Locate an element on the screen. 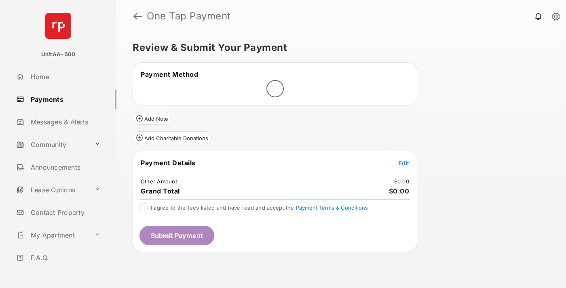  td: $0.00 is located at coordinates (401, 181).